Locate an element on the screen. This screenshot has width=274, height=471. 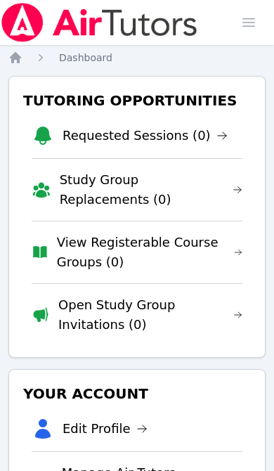
nav: Breadcrumb is located at coordinates (137, 58).